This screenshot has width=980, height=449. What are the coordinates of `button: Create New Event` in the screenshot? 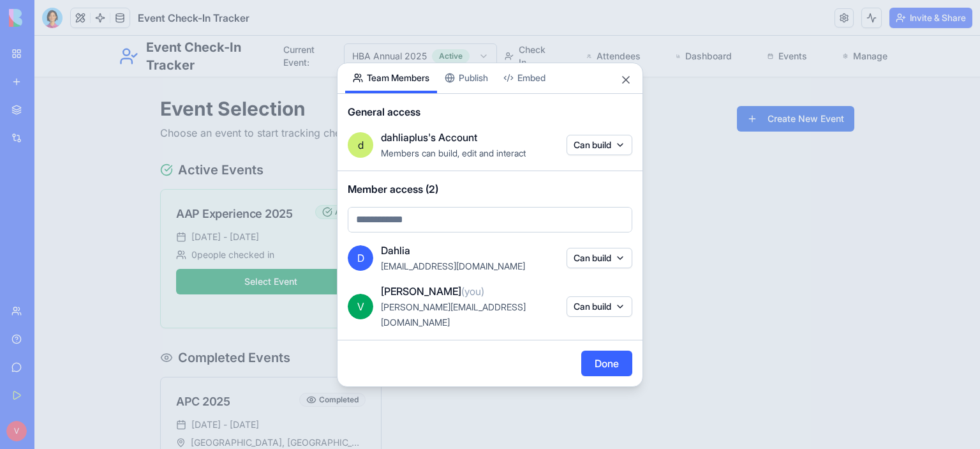 It's located at (762, 83).